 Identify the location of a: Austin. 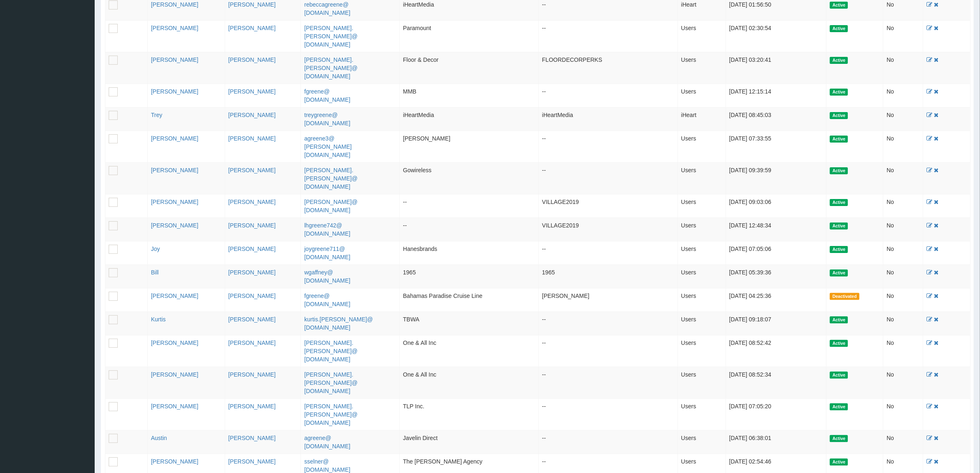
(159, 438).